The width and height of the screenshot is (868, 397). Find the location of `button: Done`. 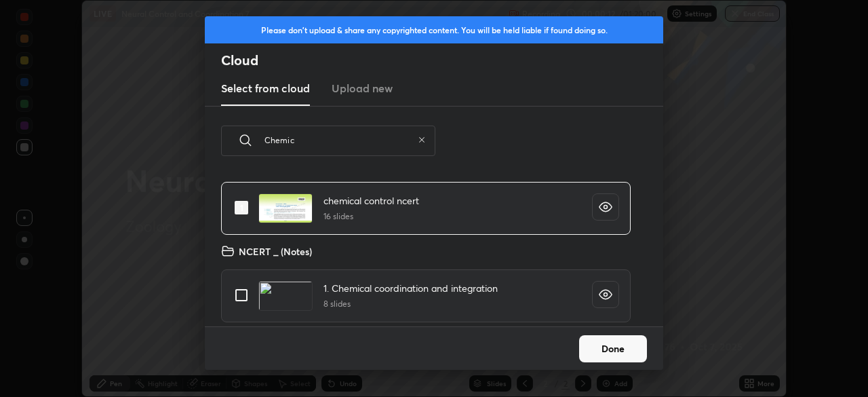

button: Done is located at coordinates (614, 349).